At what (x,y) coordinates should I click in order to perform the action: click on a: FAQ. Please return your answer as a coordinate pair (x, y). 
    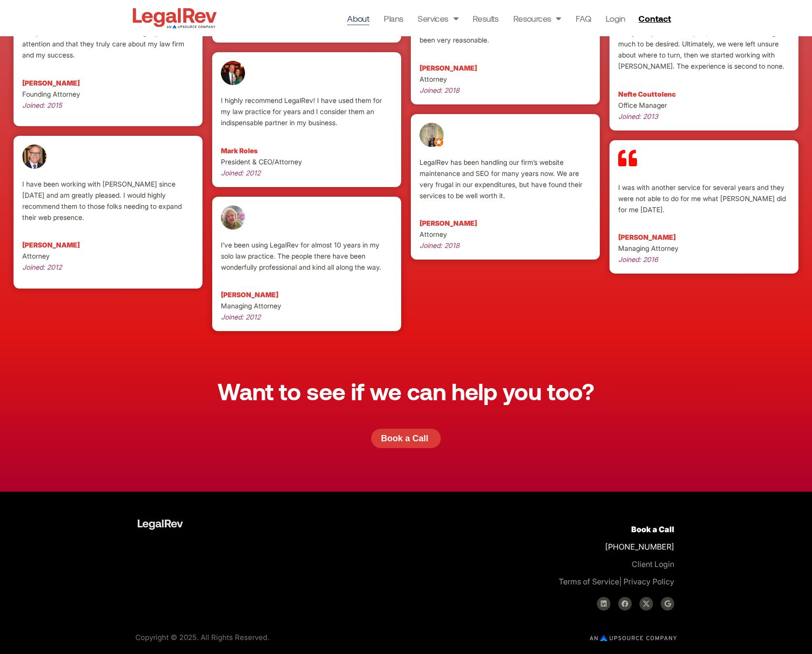
    Looking at the image, I should click on (583, 19).